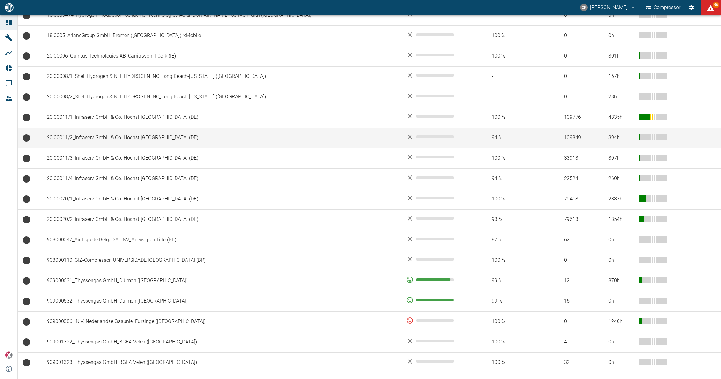  What do you see at coordinates (576, 220) in the screenshot?
I see `span: 79613` at bounding box center [576, 220].